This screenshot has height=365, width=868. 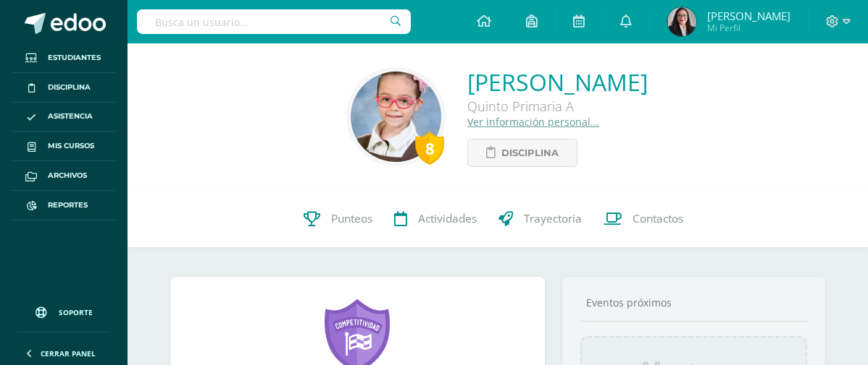 I want to click on span: Cerrar panel, so click(x=68, y=354).